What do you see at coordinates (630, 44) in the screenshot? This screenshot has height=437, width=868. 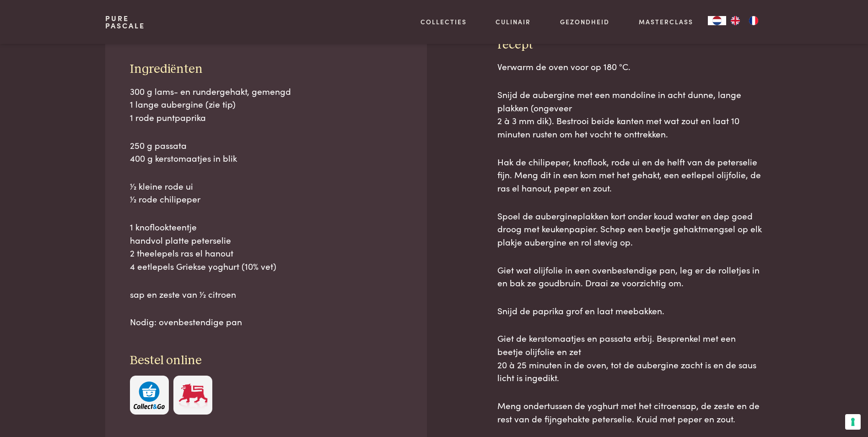 I see `h3: recept` at bounding box center [630, 44].